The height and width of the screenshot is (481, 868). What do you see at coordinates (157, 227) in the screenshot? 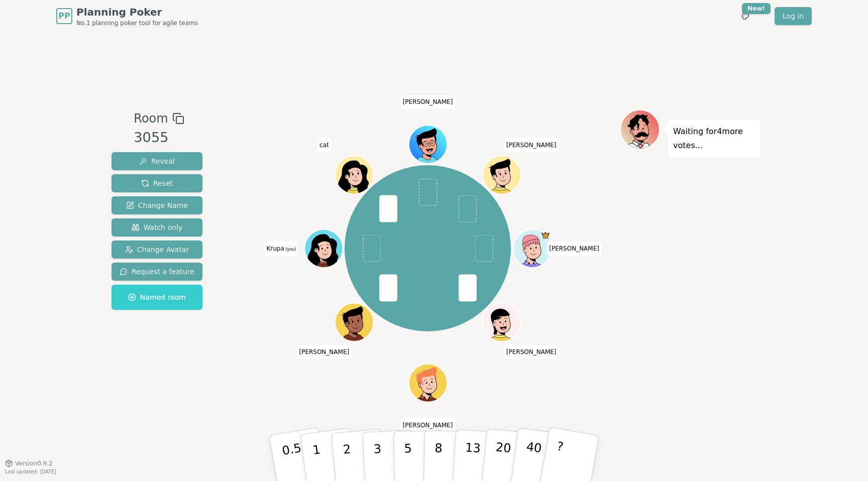
I see `button: Watch only` at bounding box center [157, 227].